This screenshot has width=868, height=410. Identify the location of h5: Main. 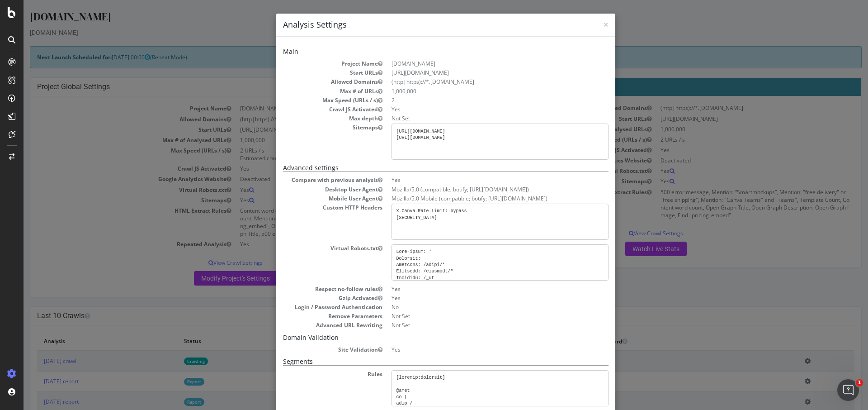
(422, 52).